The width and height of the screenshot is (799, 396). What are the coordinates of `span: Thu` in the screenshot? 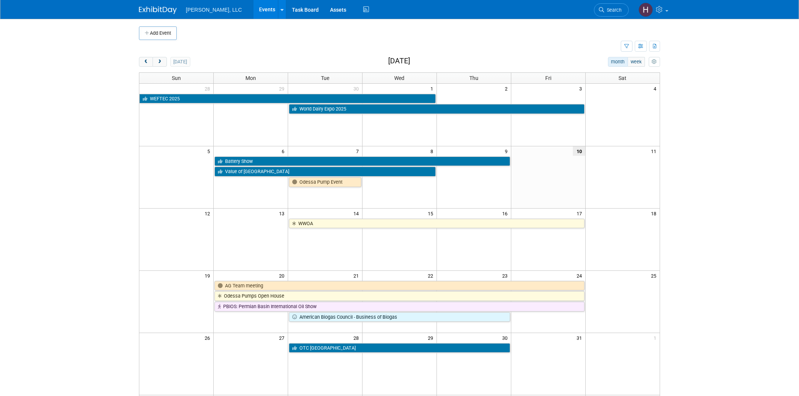 It's located at (474, 78).